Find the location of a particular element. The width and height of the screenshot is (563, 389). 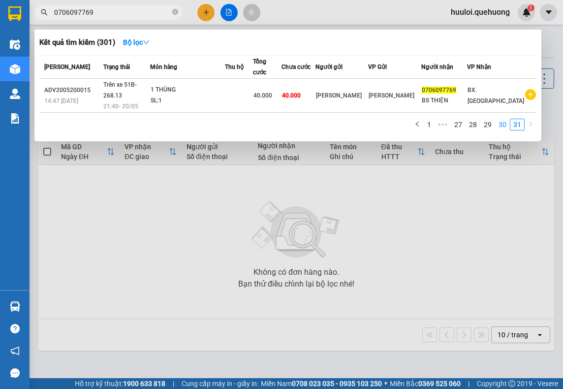

span: VP Gửi is located at coordinates (377, 67).